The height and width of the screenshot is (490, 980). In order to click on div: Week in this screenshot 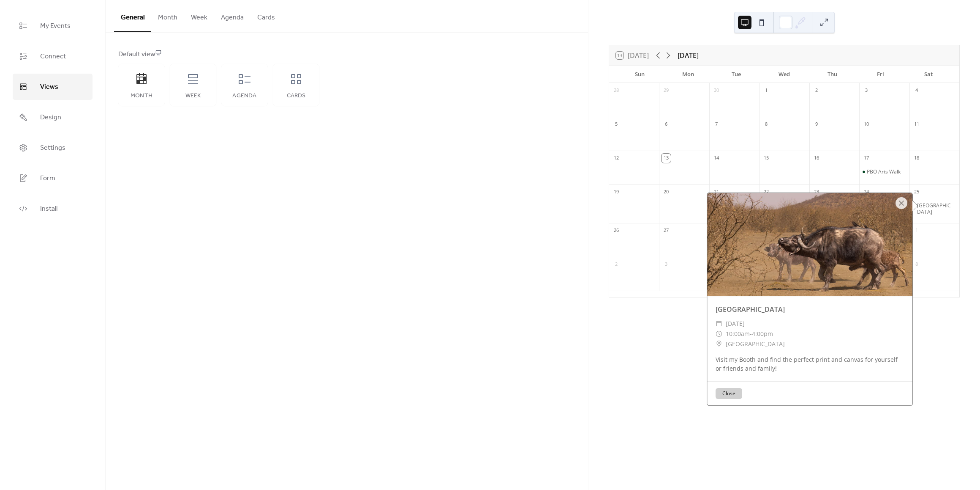, I will do `click(193, 96)`.